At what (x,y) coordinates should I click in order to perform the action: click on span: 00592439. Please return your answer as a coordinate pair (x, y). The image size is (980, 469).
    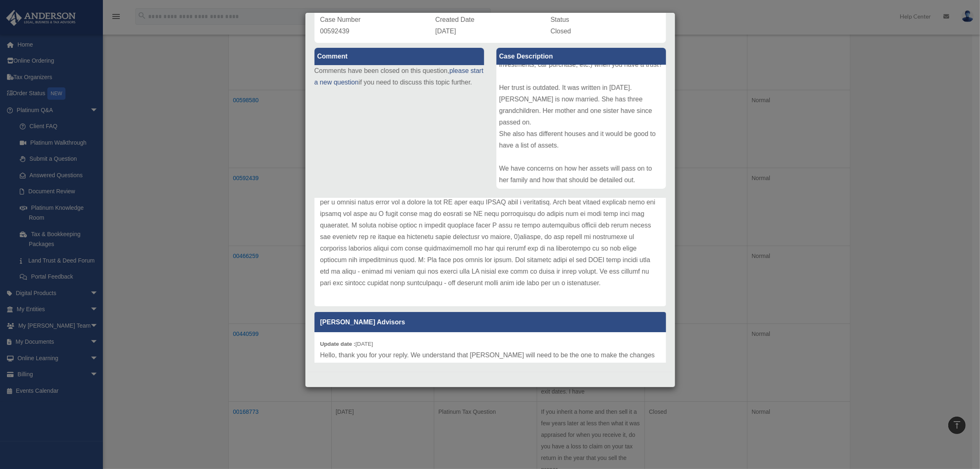
    Looking at the image, I should click on (335, 31).